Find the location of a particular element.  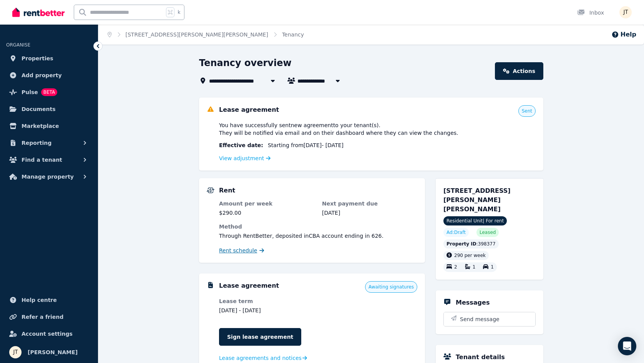

h5: Messages is located at coordinates (473, 303).